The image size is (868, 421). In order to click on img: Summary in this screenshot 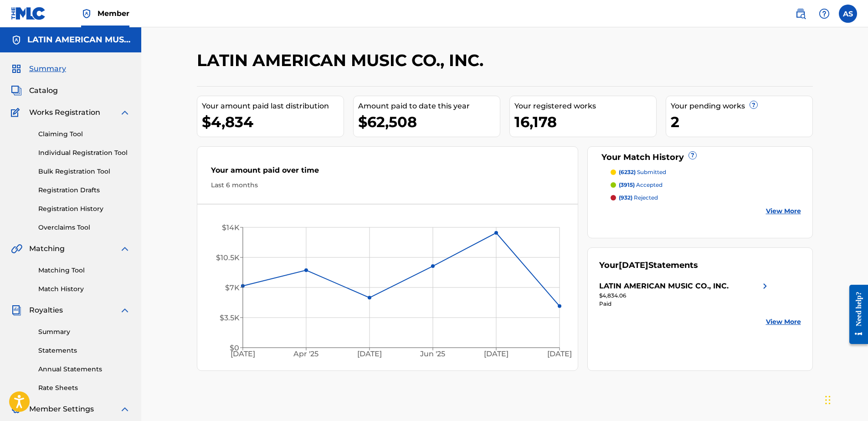, I will do `click(16, 69)`.